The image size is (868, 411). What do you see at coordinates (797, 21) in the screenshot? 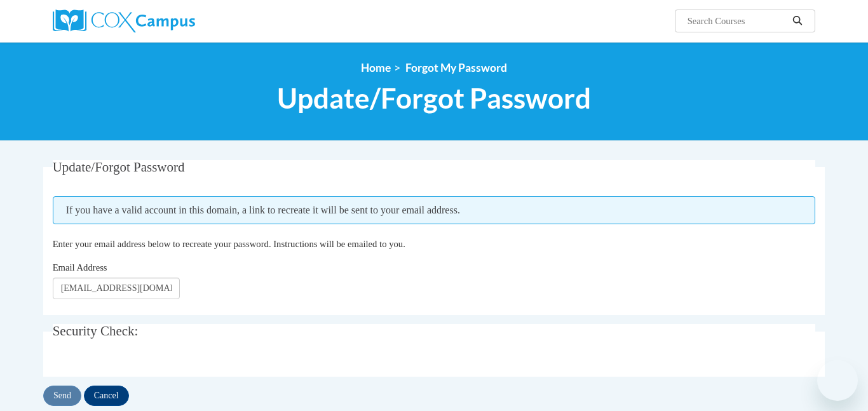
I see `button: Search` at bounding box center [797, 21].